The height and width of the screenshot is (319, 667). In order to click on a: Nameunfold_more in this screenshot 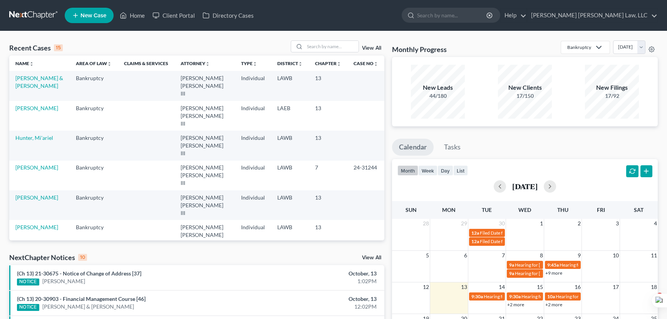, I will do `click(25, 63)`.